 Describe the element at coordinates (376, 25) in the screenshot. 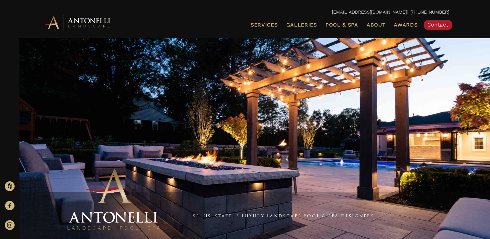

I see `span: About` at that location.